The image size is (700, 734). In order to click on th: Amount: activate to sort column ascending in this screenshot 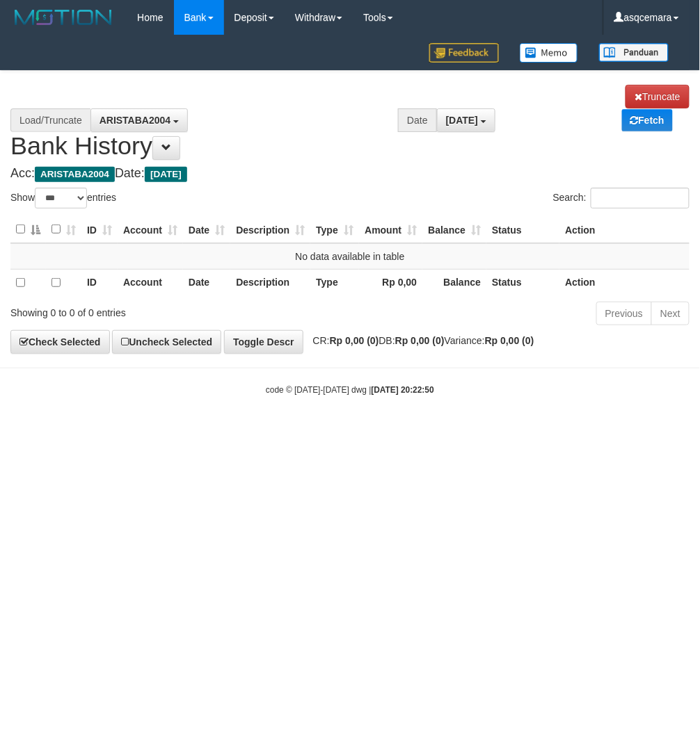, I will do `click(390, 230)`.